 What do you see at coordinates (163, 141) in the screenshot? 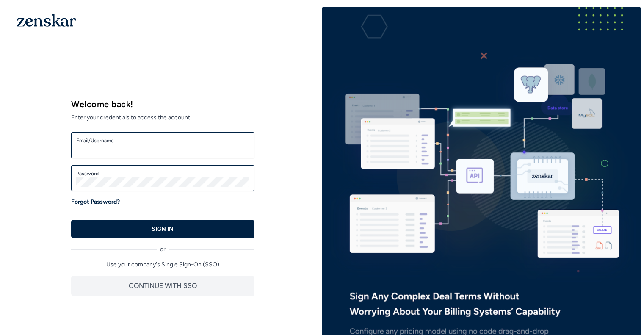
I see `label: Email/Username` at bounding box center [163, 141].